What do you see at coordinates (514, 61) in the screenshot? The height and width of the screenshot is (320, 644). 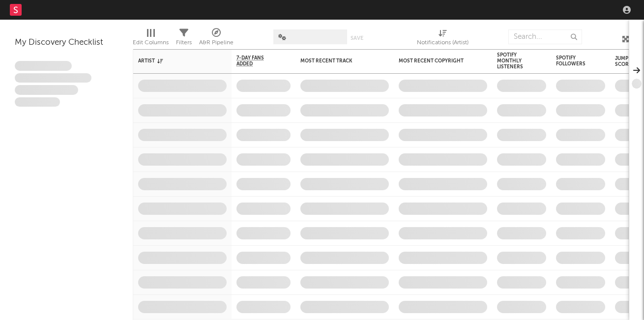 I see `div: Spotify Monthly Listeners` at bounding box center [514, 61].